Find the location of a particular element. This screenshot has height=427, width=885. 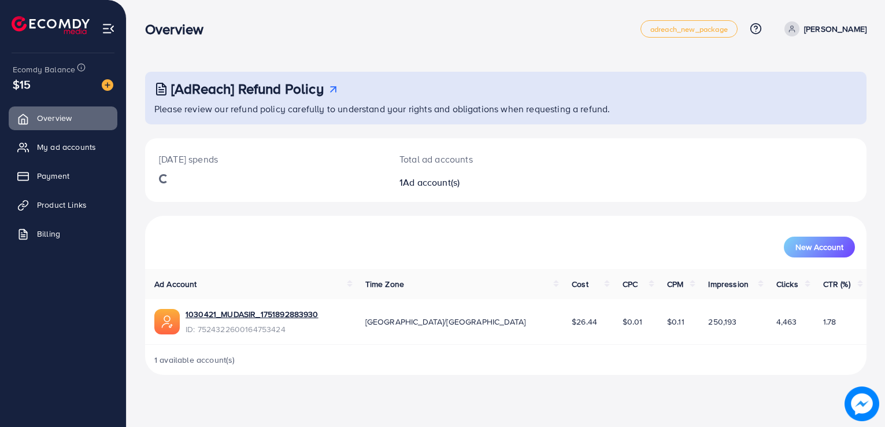

h2: 1 is located at coordinates (476, 182).